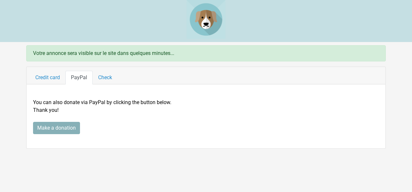  I want to click on input: Make a donation, so click(56, 128).